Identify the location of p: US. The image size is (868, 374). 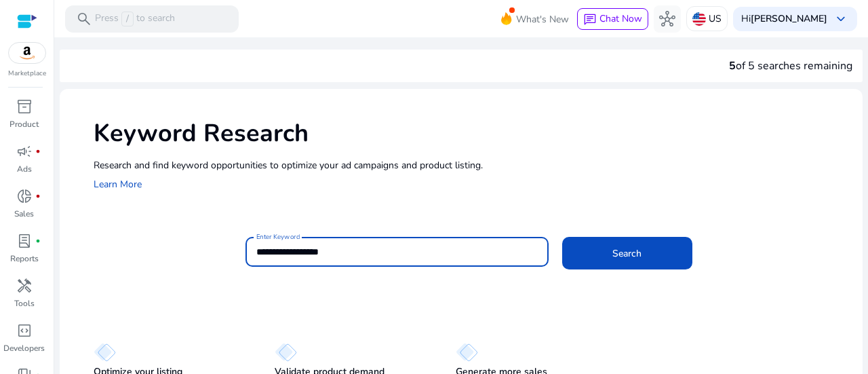
(715, 18).